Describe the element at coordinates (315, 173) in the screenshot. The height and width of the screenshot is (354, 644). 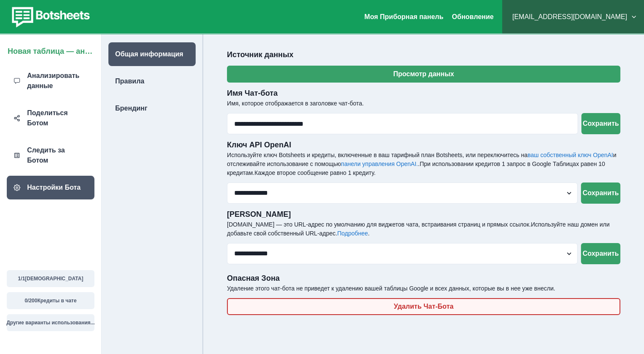
I see `ya-tr-span: Каждое второе сообщение равно 1 кредиту.` at that location.